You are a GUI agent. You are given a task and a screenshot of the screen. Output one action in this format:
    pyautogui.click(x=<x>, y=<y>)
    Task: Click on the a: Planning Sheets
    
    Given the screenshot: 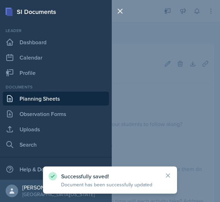 What is the action you would take?
    pyautogui.click(x=56, y=99)
    